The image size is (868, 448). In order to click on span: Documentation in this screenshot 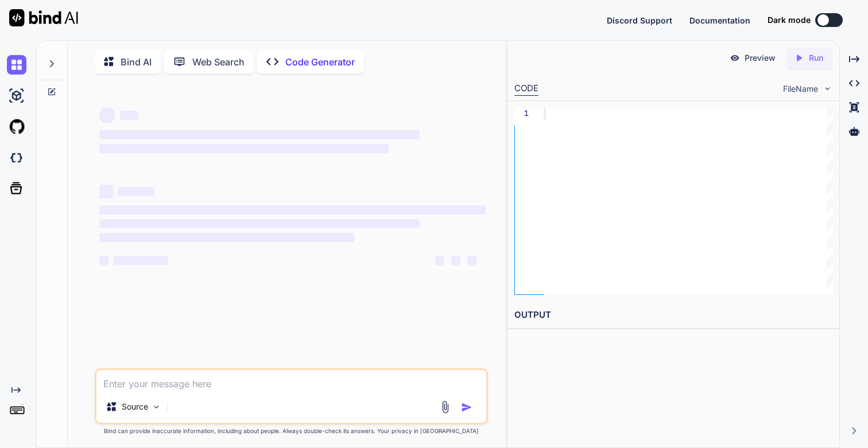, I will do `click(720, 20)`.